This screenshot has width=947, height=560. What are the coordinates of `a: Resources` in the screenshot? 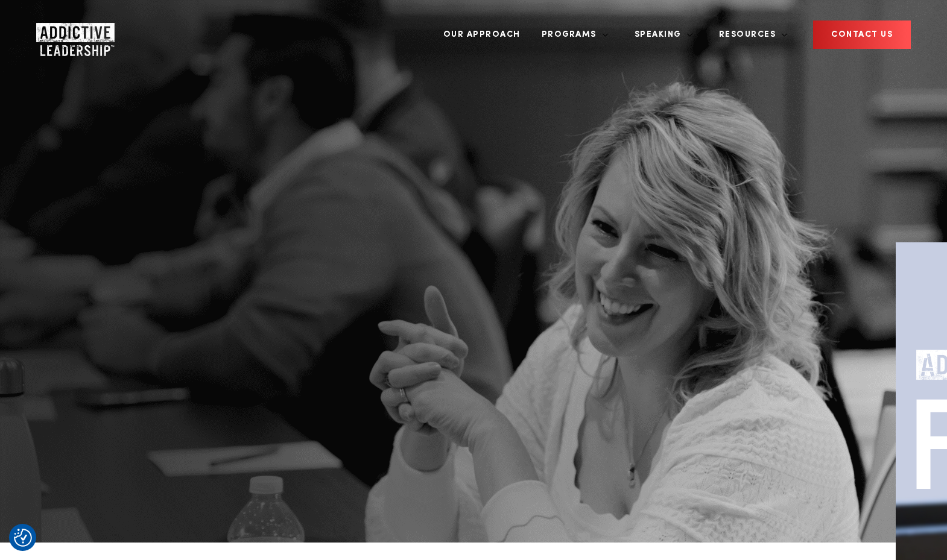 It's located at (749, 35).